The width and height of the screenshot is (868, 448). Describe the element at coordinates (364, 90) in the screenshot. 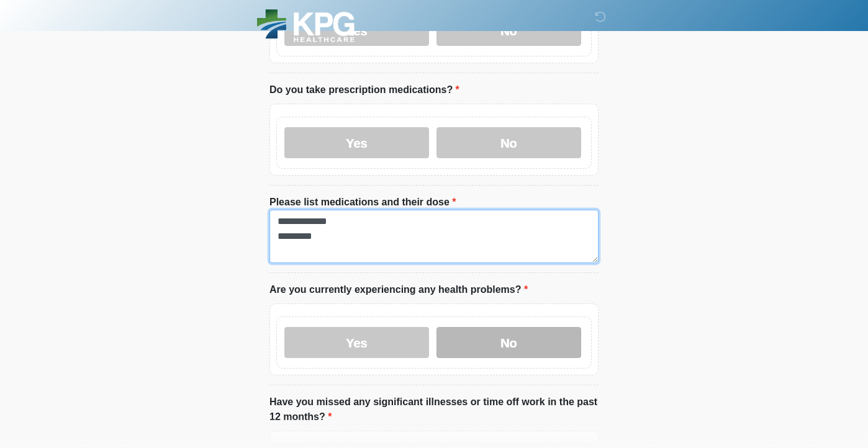

I see `label: Do you take prescription medications?` at that location.